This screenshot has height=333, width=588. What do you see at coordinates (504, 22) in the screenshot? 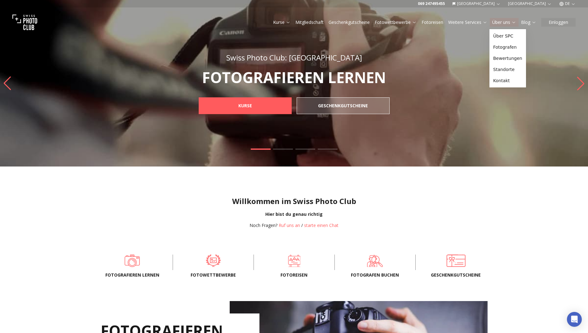
I see `a: Über uns` at bounding box center [504, 22].